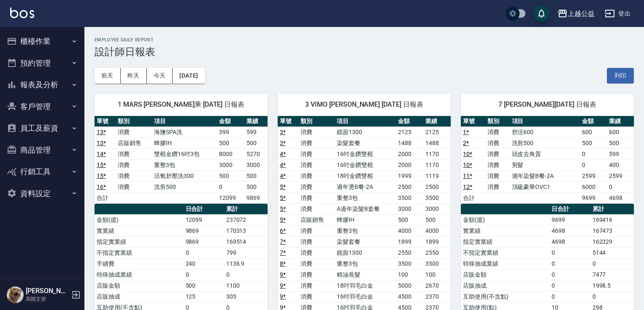  What do you see at coordinates (542, 14) in the screenshot?
I see `button: save` at bounding box center [542, 14].